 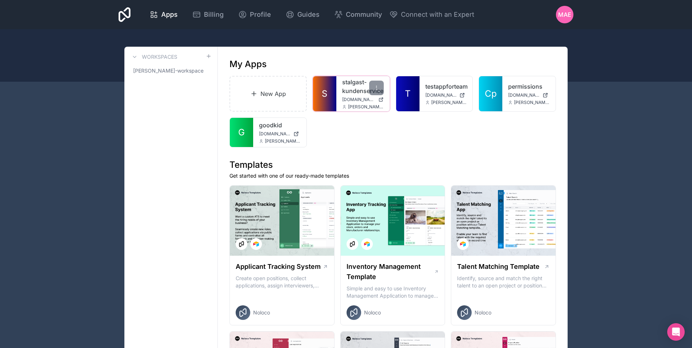 I want to click on a: Billing, so click(x=208, y=15).